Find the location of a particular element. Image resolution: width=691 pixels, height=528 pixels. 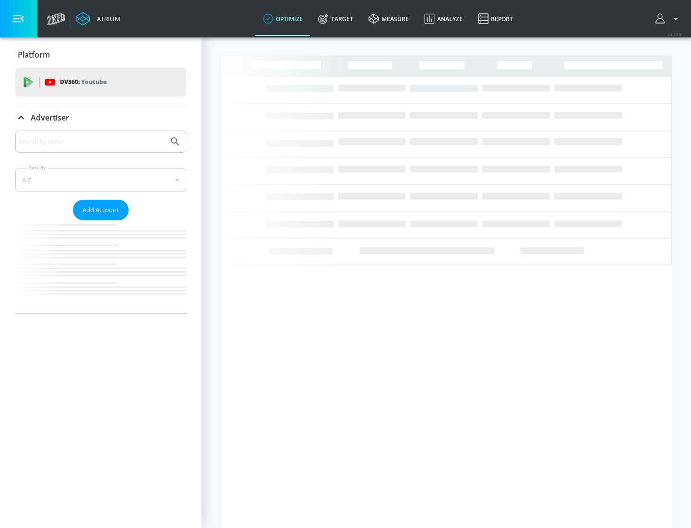

nav: list of Advertiser is located at coordinates (101, 267).